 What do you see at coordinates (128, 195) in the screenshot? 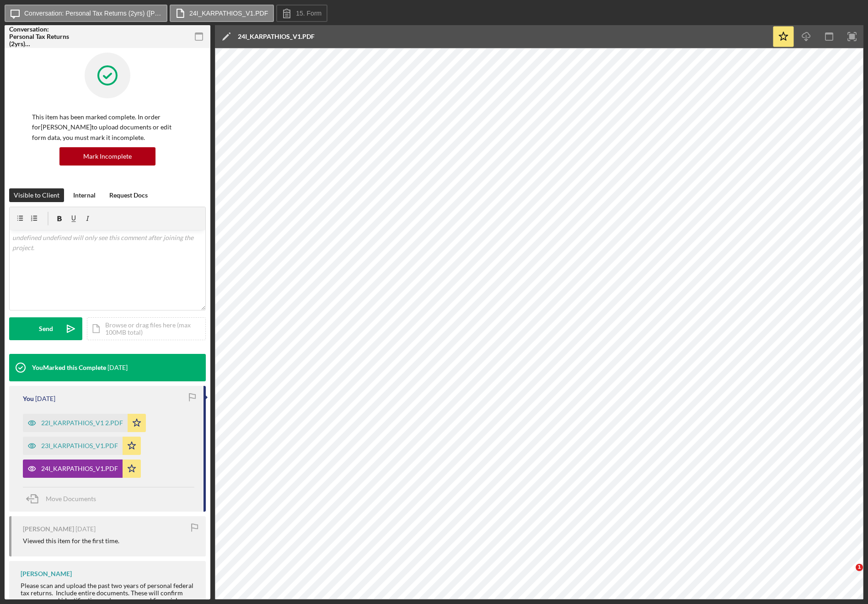
I see `div: Request Docs` at bounding box center [128, 195].